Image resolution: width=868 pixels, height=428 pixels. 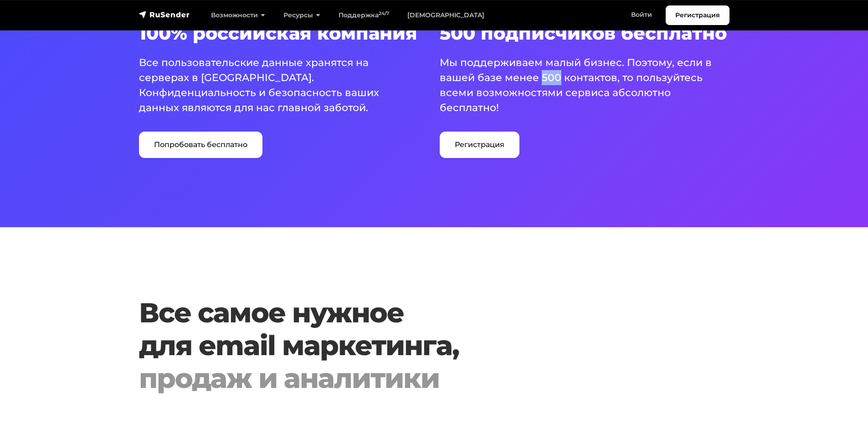 What do you see at coordinates (302, 15) in the screenshot?
I see `a: Ресурсы` at bounding box center [302, 15].